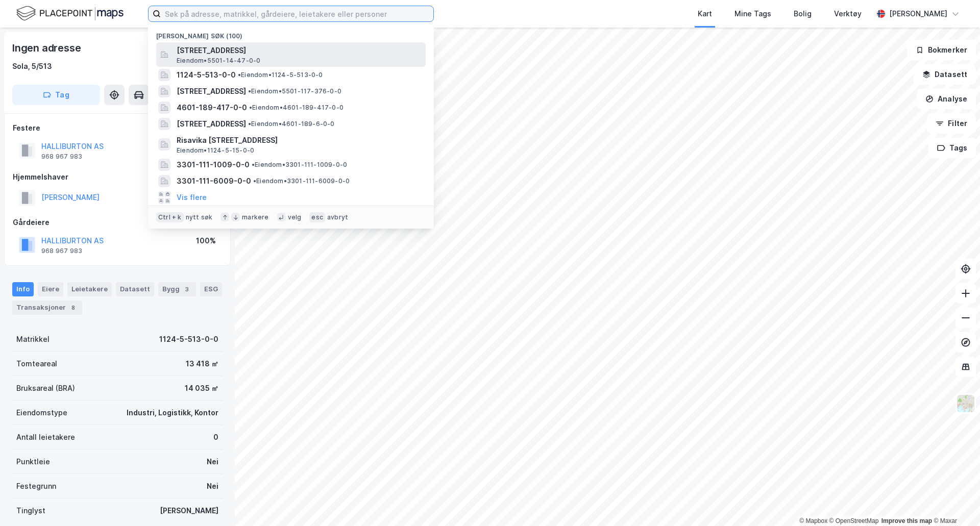 The height and width of the screenshot is (526, 980). What do you see at coordinates (89, 290) in the screenshot?
I see `div: Leietakere` at bounding box center [89, 290].